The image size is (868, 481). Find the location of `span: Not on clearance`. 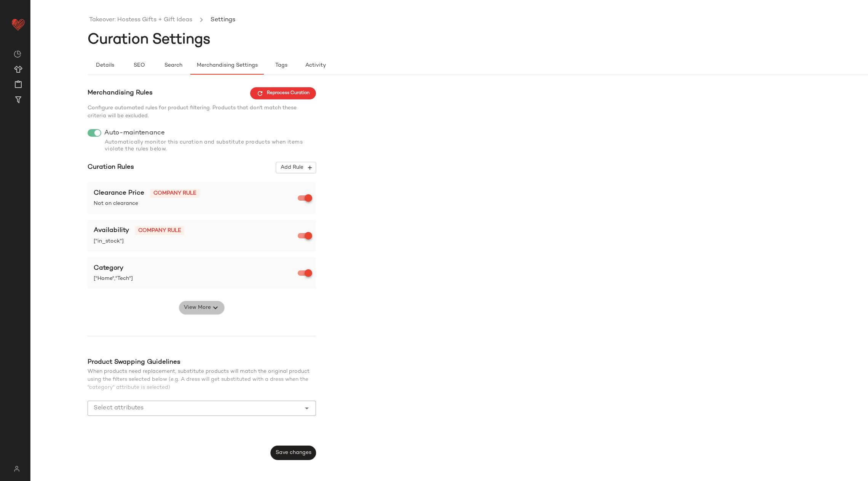

span: Not on clearance is located at coordinates (197, 203).